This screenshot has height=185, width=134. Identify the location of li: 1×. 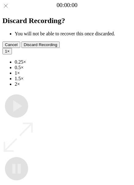
(73, 73).